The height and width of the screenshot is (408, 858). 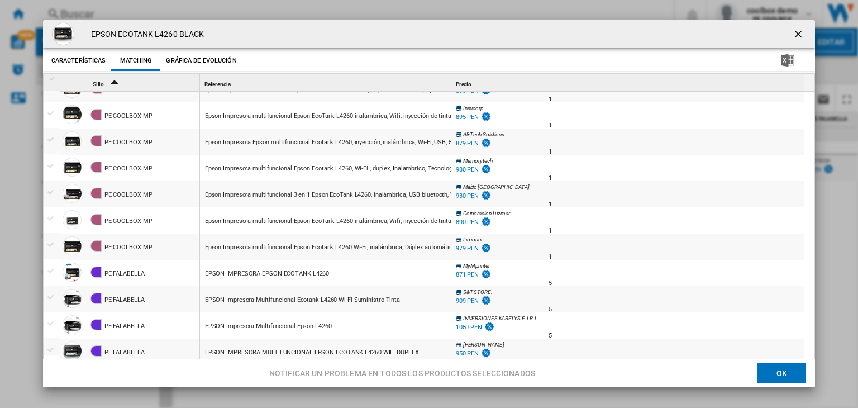 I want to click on div: EPSON IMPRESORA EPSON ECOTANK L4260, so click(x=267, y=274).